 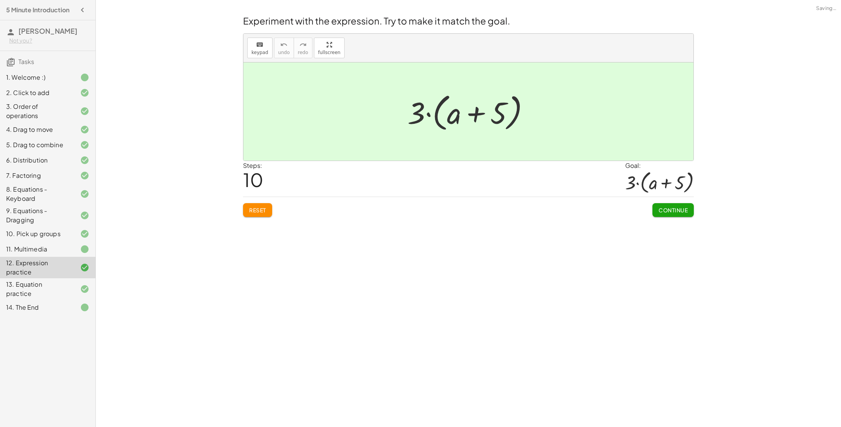 I want to click on span: redo, so click(x=303, y=52).